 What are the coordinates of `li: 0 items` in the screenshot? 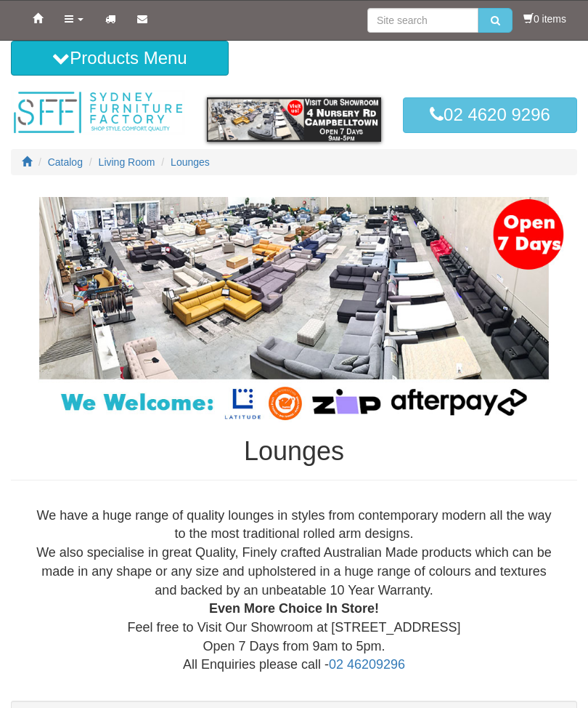 It's located at (545, 19).